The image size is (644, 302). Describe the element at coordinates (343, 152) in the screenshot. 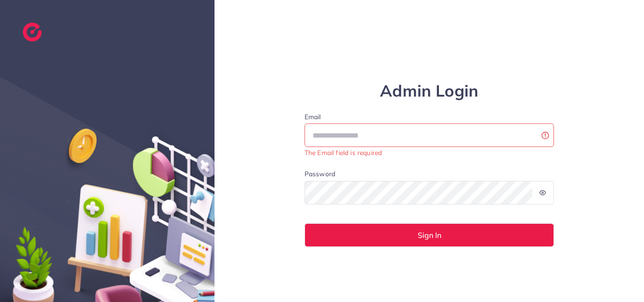

I see `small: The Email field is required` at that location.